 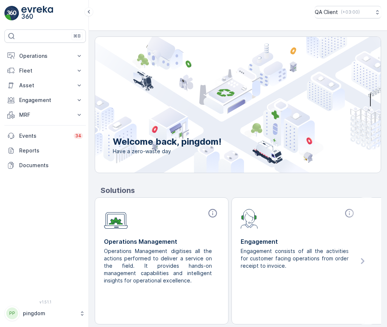 I want to click on p: 34, so click(x=78, y=136).